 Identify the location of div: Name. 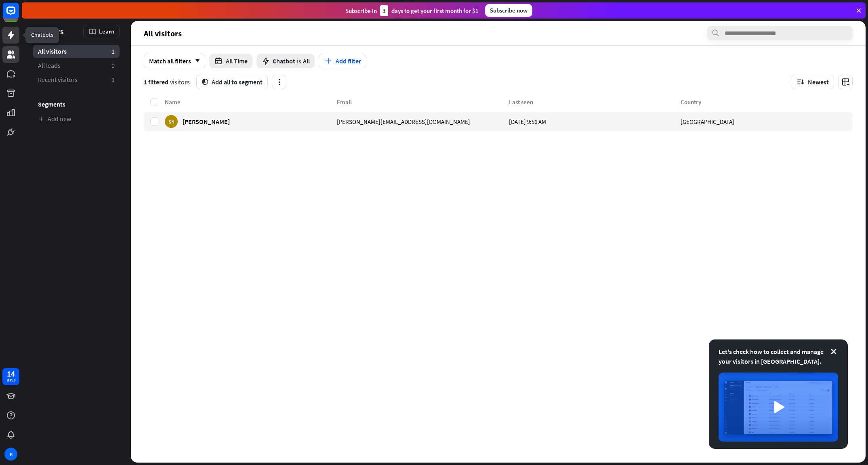
(251, 101).